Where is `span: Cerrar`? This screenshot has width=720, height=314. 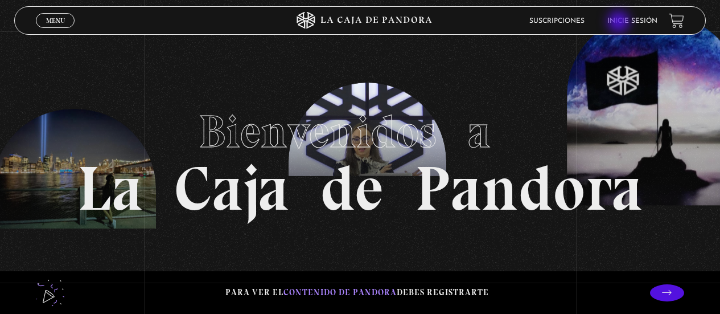
span: Cerrar is located at coordinates (55, 31).